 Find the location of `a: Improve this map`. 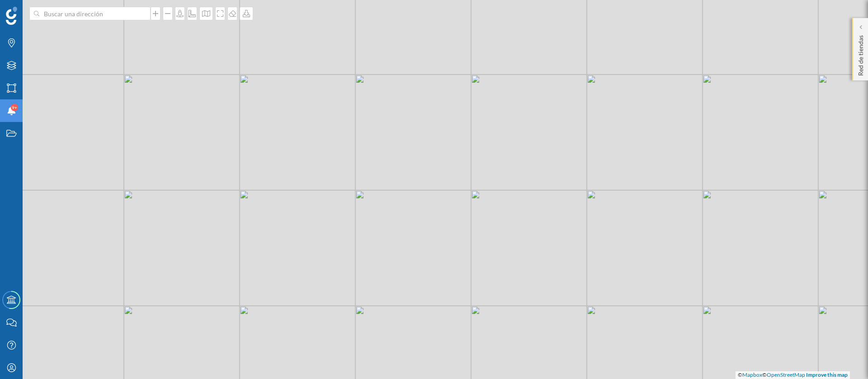

a: Improve this map is located at coordinates (827, 374).